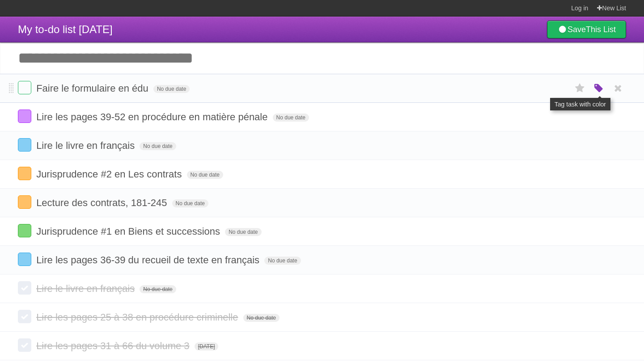 This screenshot has height=363, width=644. What do you see at coordinates (138, 317) in the screenshot?
I see `span: Lire les pages 25 à 38 en procédure criminelle` at bounding box center [138, 317].